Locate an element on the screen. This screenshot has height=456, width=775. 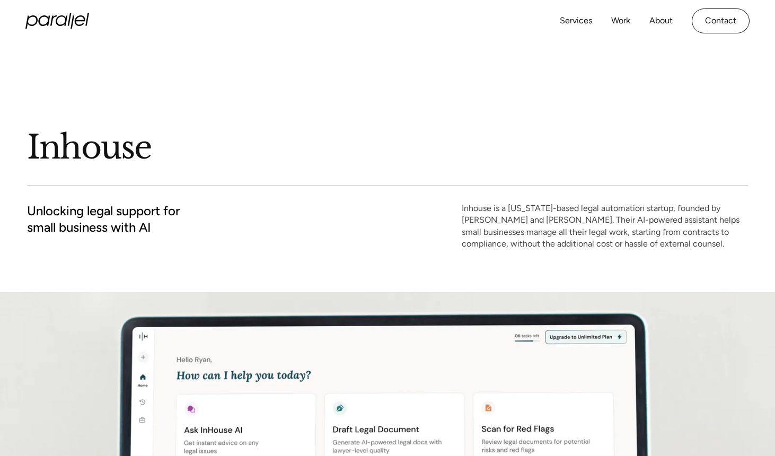
a: home is located at coordinates (57, 21).